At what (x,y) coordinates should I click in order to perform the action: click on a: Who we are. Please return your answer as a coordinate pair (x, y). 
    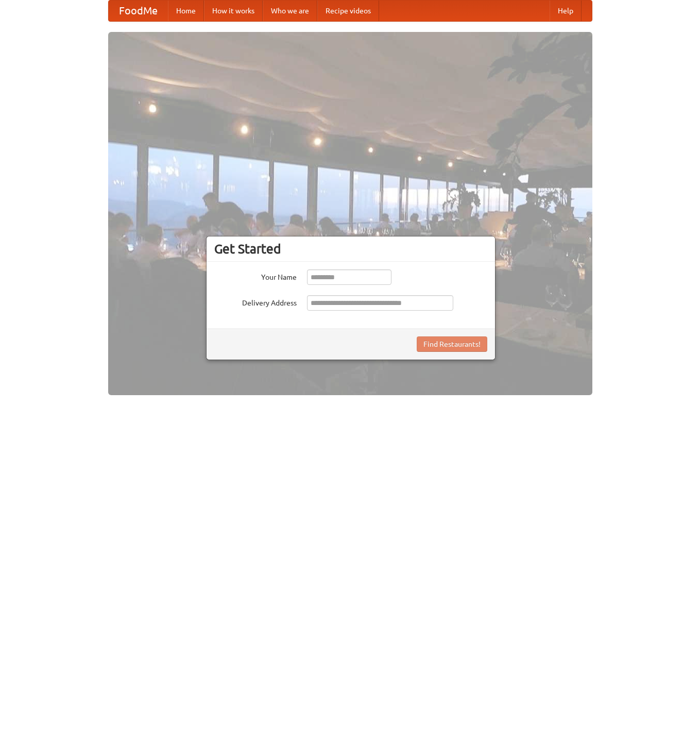
    Looking at the image, I should click on (290, 11).